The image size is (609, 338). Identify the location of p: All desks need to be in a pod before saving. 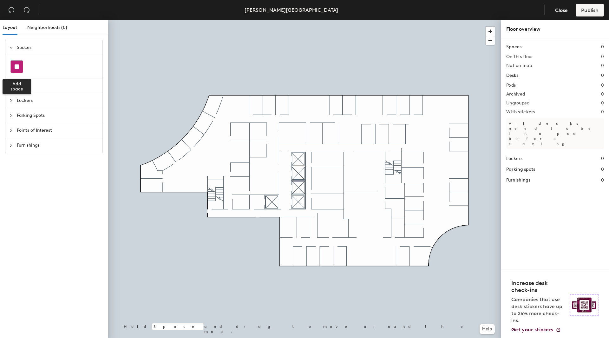
(555, 134).